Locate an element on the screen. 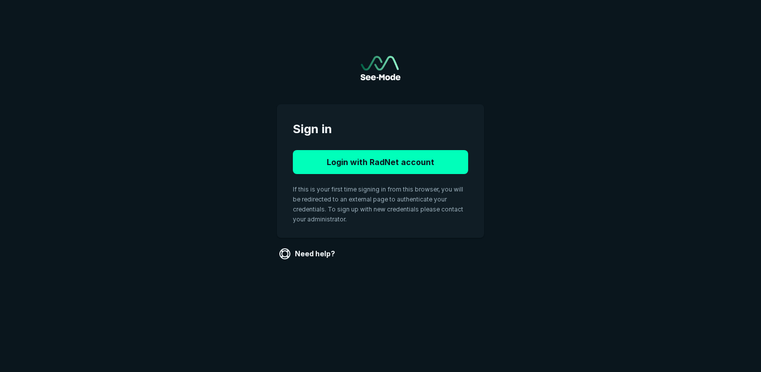  a: Need help? is located at coordinates (308, 254).